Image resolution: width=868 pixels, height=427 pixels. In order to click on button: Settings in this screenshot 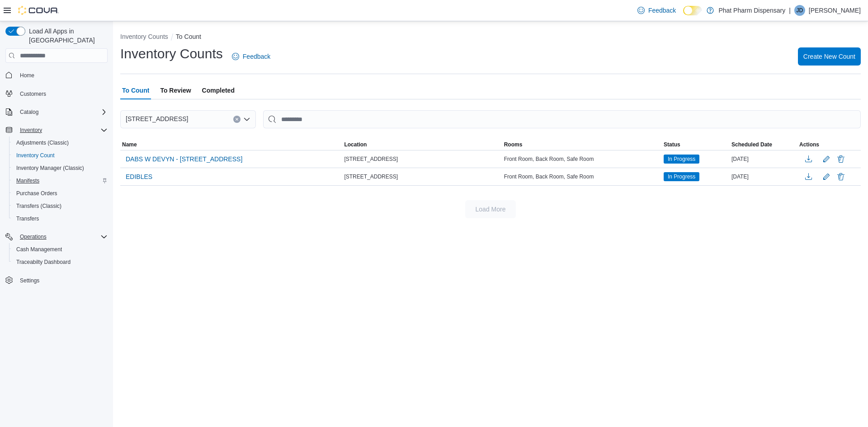, I will do `click(57, 280)`.